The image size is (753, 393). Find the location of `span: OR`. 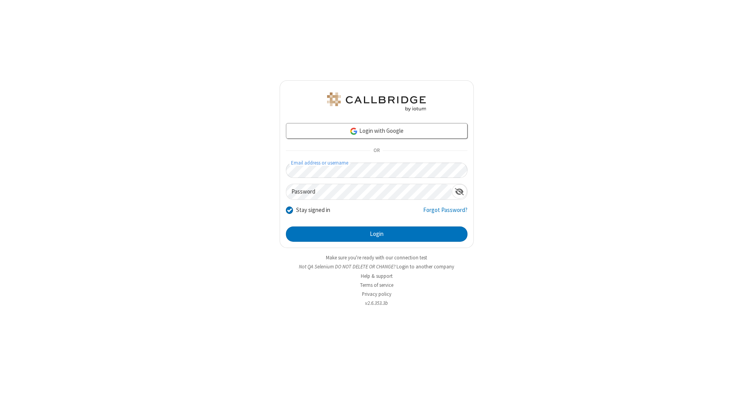

span: OR is located at coordinates (376, 151).